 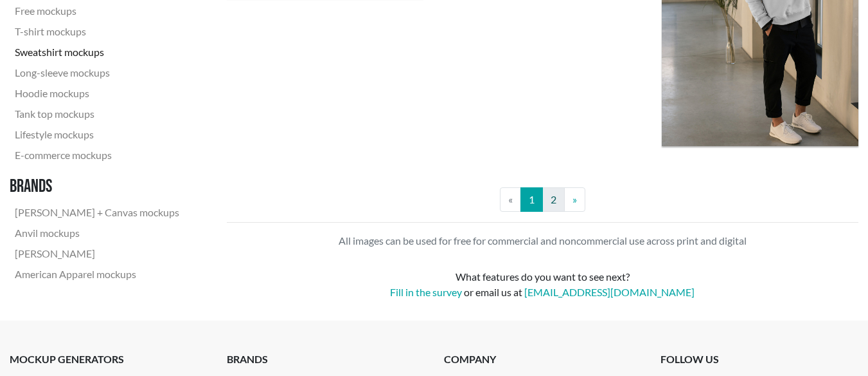 What do you see at coordinates (97, 155) in the screenshot?
I see `a: E-commerce mockups` at bounding box center [97, 155].